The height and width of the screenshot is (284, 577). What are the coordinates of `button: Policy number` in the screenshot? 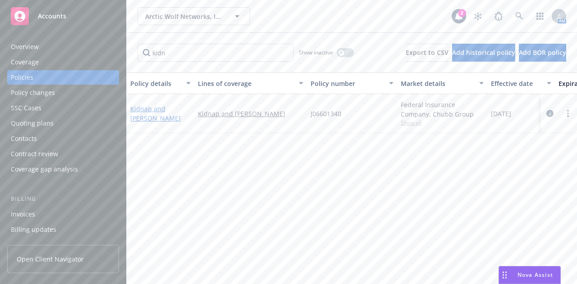 It's located at (352, 83).